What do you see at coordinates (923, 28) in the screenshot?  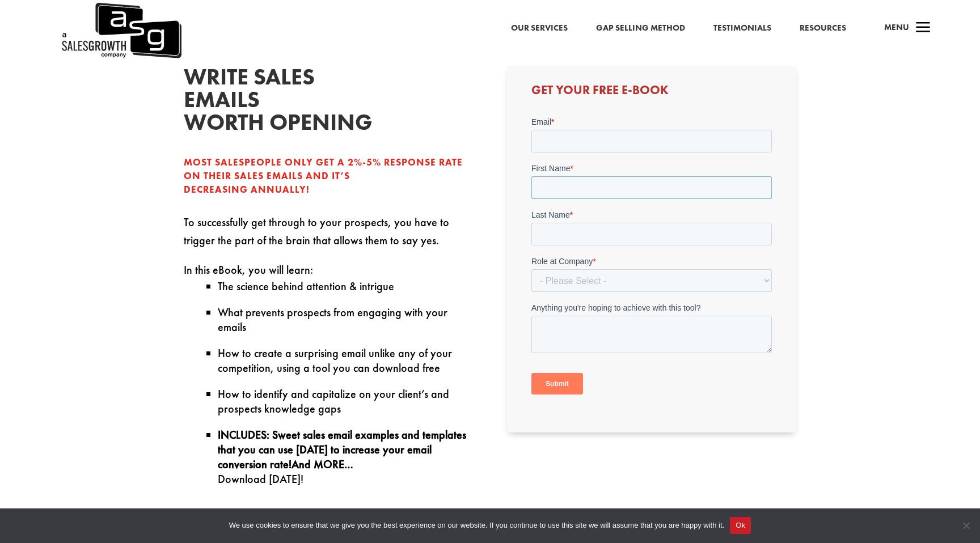 I see `span: a` at bounding box center [923, 28].